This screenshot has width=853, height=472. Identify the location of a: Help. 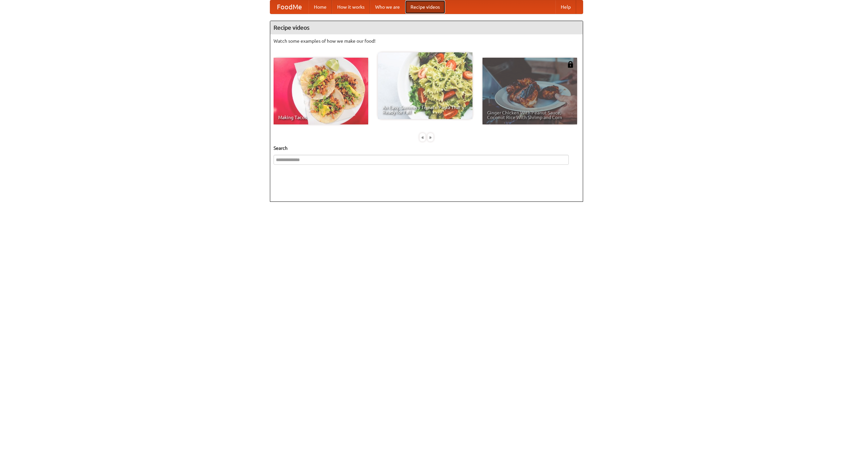
(566, 7).